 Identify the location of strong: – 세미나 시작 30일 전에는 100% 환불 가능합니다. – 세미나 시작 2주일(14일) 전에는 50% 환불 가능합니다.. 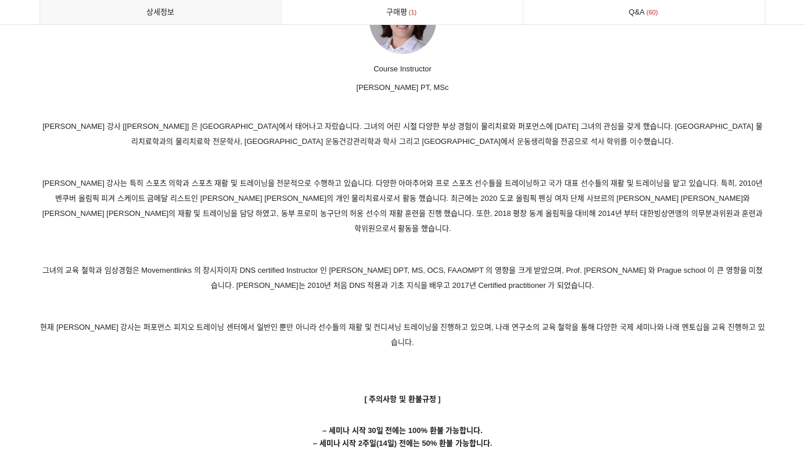
(403, 437).